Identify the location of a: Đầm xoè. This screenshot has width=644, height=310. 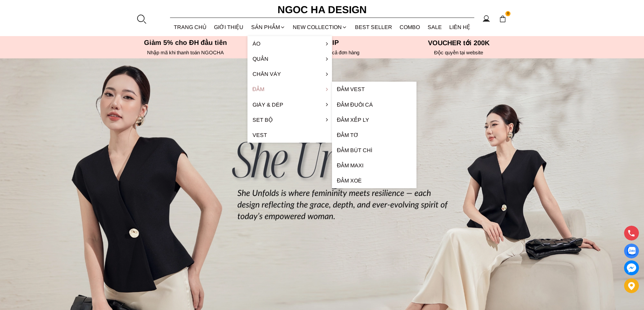
(374, 181).